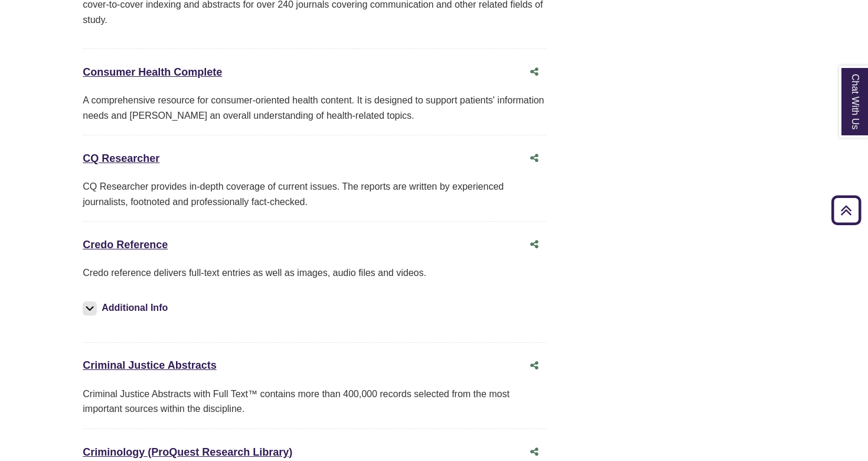  What do you see at coordinates (187, 452) in the screenshot?
I see `a: Criminology (ProQuest Research Library)` at bounding box center [187, 452].